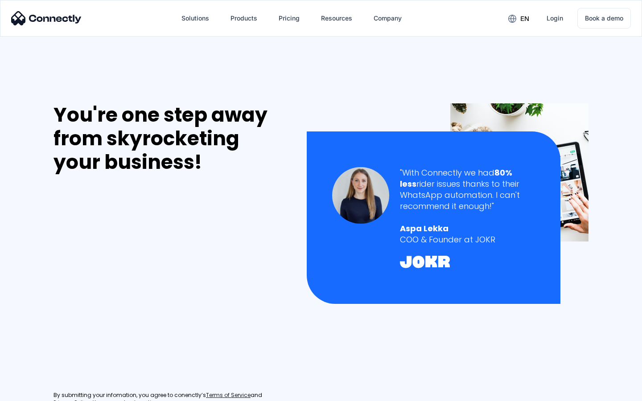 The image size is (642, 401). Describe the element at coordinates (456, 178) in the screenshot. I see `strong: 80% less` at that location.